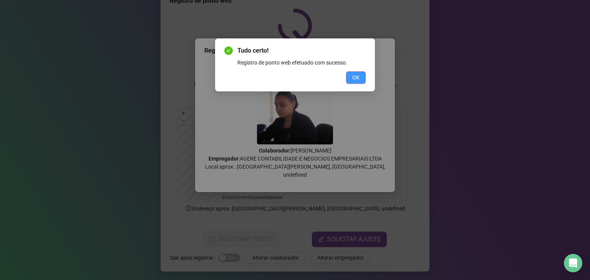  What do you see at coordinates (229, 51) in the screenshot?
I see `span: check-circle` at bounding box center [229, 51].